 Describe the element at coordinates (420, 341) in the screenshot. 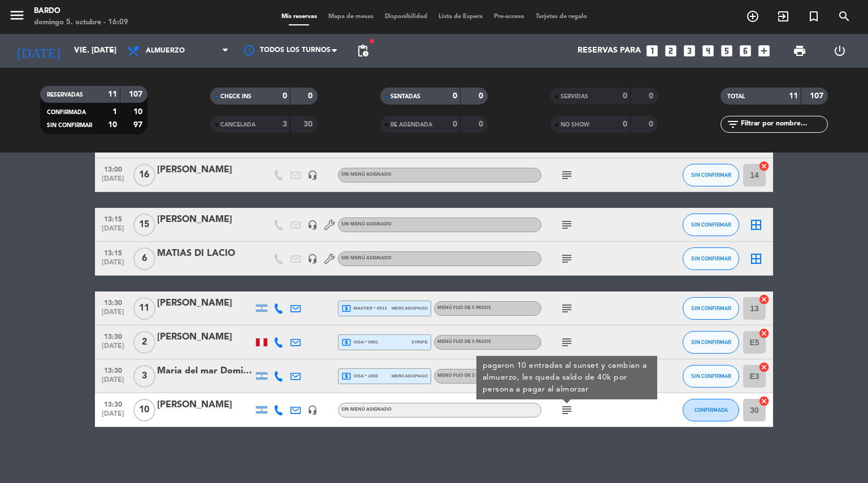

I see `span: stripe` at that location.